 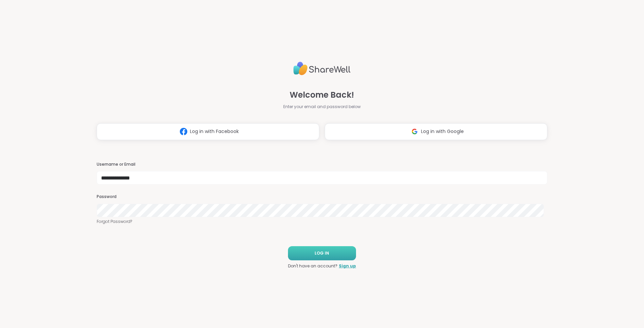 What do you see at coordinates (214, 131) in the screenshot?
I see `span: Log in with Facebook` at bounding box center [214, 131].